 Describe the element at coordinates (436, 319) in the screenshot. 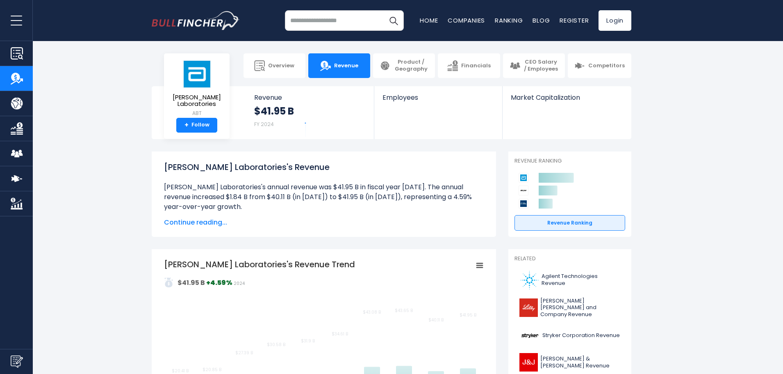

I see `text: $40.11 B` at that location.